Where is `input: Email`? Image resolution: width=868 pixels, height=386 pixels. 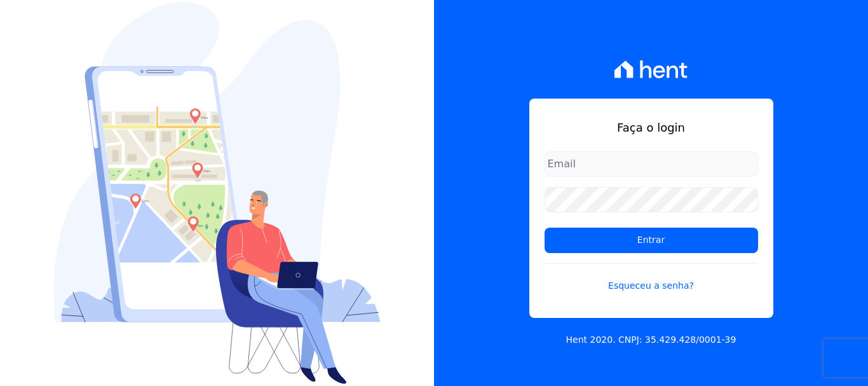 input: Email is located at coordinates (651, 164).